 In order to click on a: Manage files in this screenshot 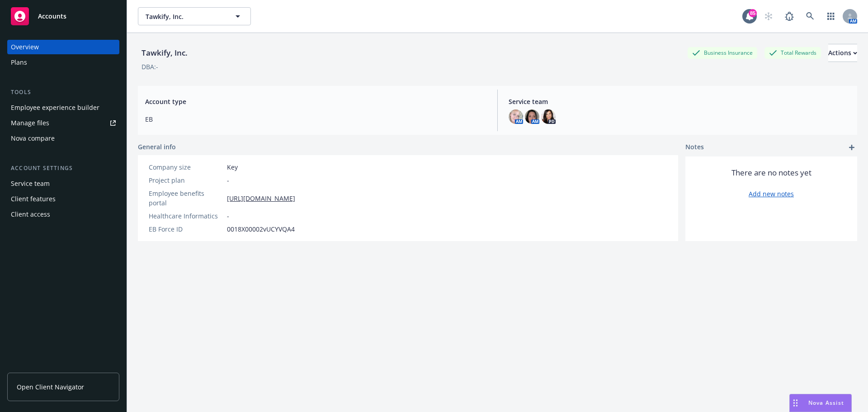, I will do `click(63, 123)`.